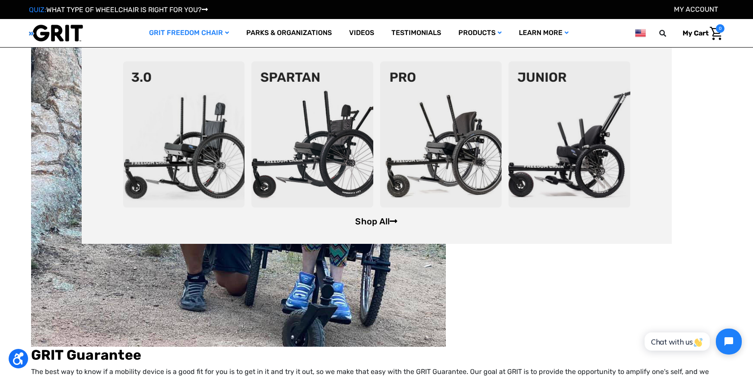 The image size is (753, 377). What do you see at coordinates (416, 33) in the screenshot?
I see `a: Testimonials` at bounding box center [416, 33].